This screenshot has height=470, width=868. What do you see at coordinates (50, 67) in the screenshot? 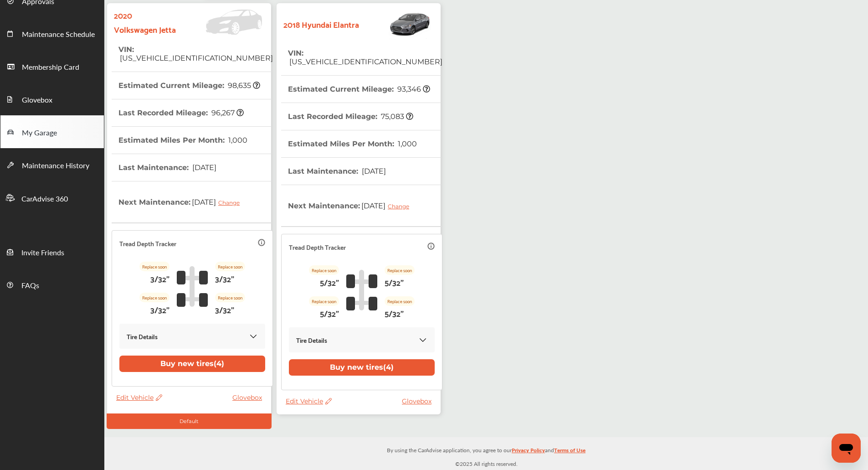
I see `span: Membership Card` at bounding box center [50, 67].